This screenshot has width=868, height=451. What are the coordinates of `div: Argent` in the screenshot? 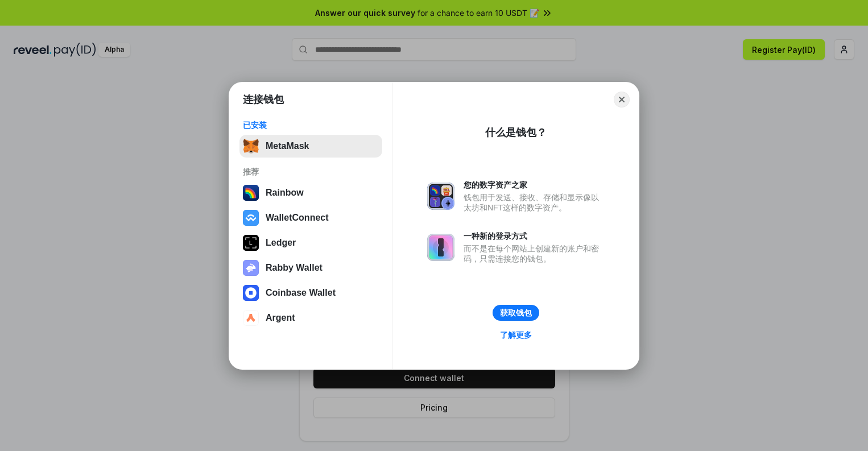 It's located at (281, 318).